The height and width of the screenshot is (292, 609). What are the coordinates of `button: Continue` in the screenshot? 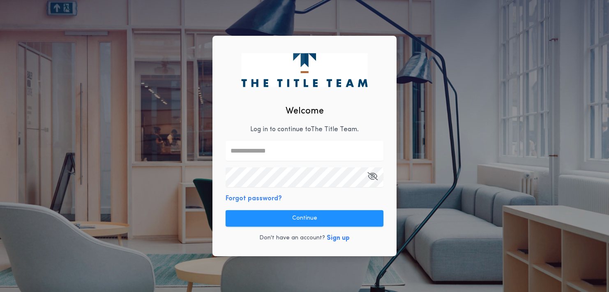 It's located at (305, 218).